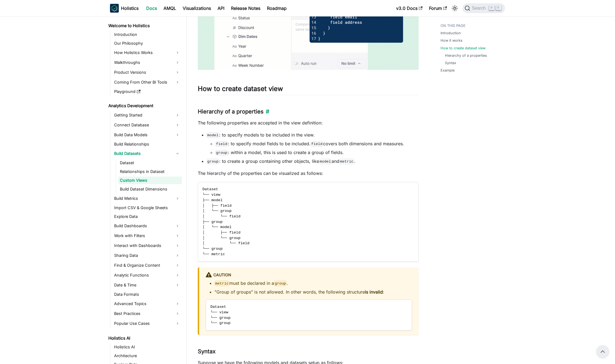  I want to click on img: Holistics, so click(114, 8).